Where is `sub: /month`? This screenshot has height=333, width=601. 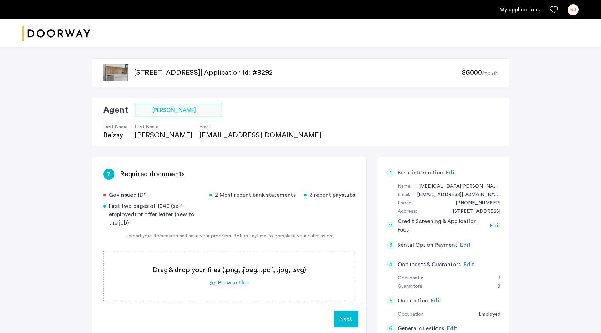
sub: /month is located at coordinates (490, 73).